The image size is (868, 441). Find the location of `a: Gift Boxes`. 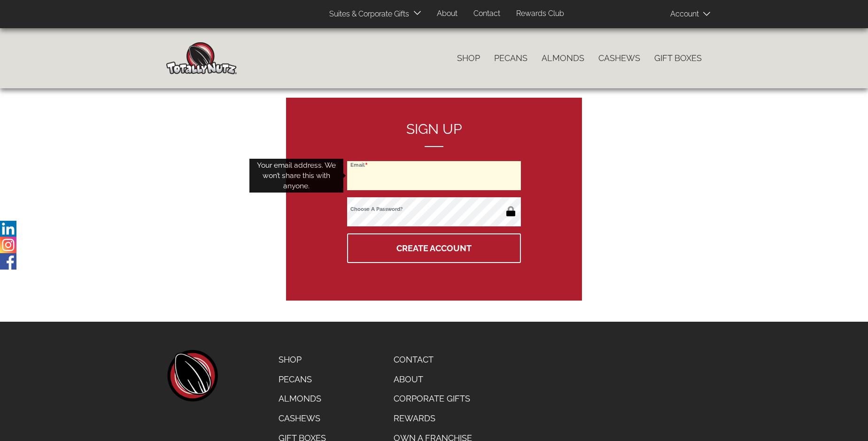

a: Gift Boxes is located at coordinates (678, 58).